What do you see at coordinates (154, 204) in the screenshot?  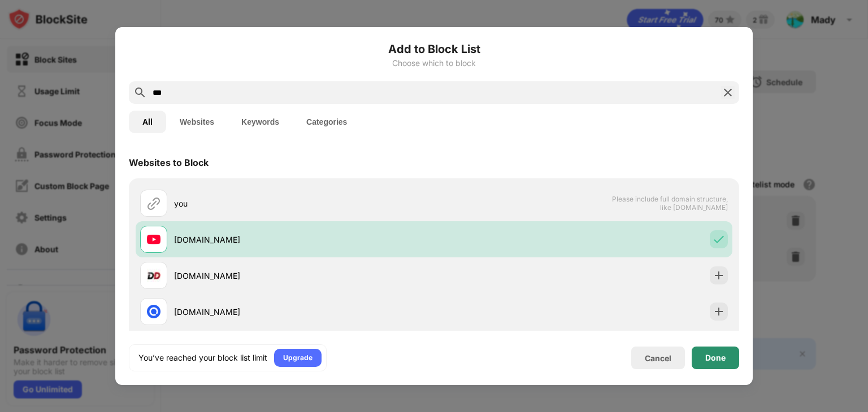 I see `img: url.svg` at bounding box center [154, 204].